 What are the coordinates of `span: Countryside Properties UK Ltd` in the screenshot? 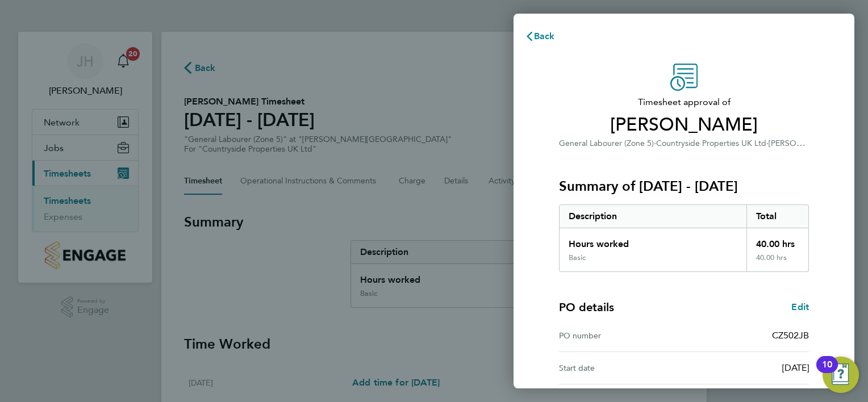 It's located at (711, 143).